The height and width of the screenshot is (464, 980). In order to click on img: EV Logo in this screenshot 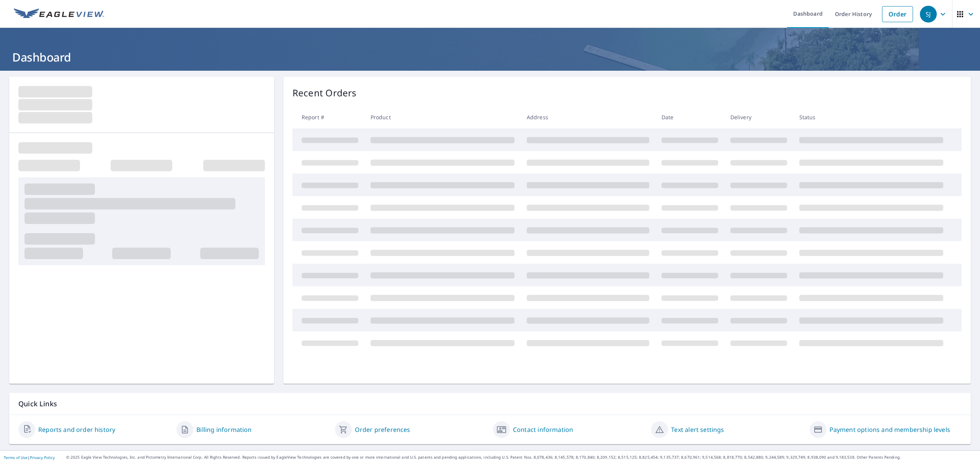, I will do `click(59, 14)`.